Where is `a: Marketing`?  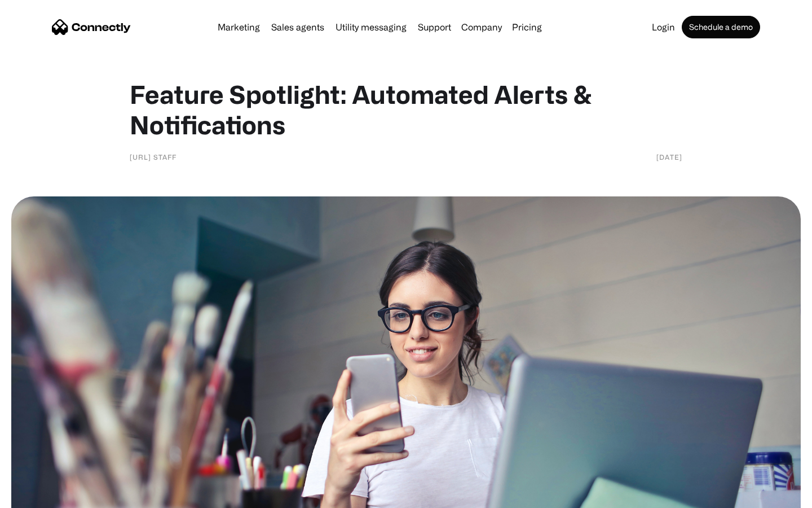 a: Marketing is located at coordinates (238, 27).